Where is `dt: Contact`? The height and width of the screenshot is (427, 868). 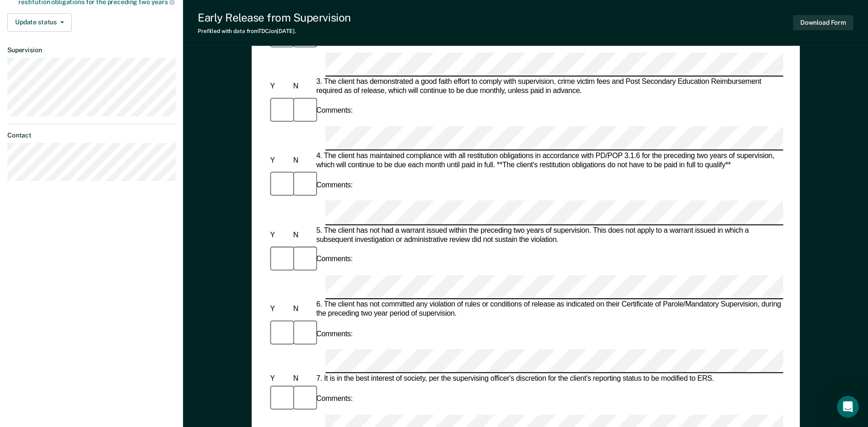 dt: Contact is located at coordinates (92, 135).